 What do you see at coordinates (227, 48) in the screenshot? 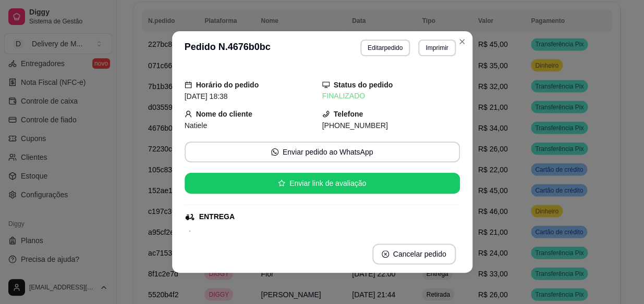
I see `h3: Pedido N. 4676b0bc` at bounding box center [227, 48].